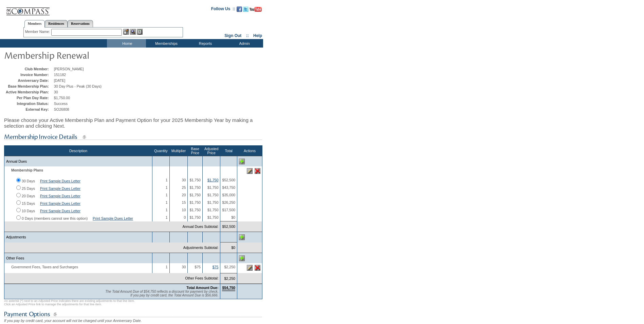 The image size is (644, 324). What do you see at coordinates (233, 36) in the screenshot?
I see `a: Sign Out` at bounding box center [233, 36].